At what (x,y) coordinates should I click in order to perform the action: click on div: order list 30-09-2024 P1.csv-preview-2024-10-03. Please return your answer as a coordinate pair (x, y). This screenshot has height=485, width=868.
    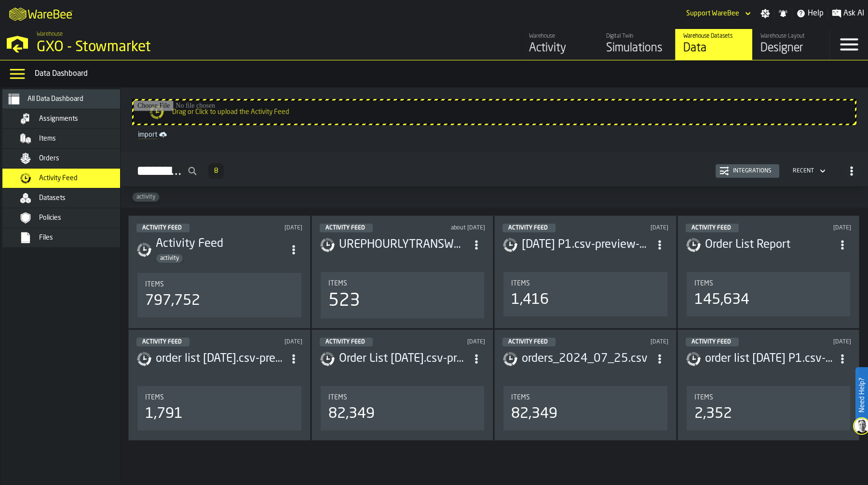
    Looking at the image, I should click on (770, 358).